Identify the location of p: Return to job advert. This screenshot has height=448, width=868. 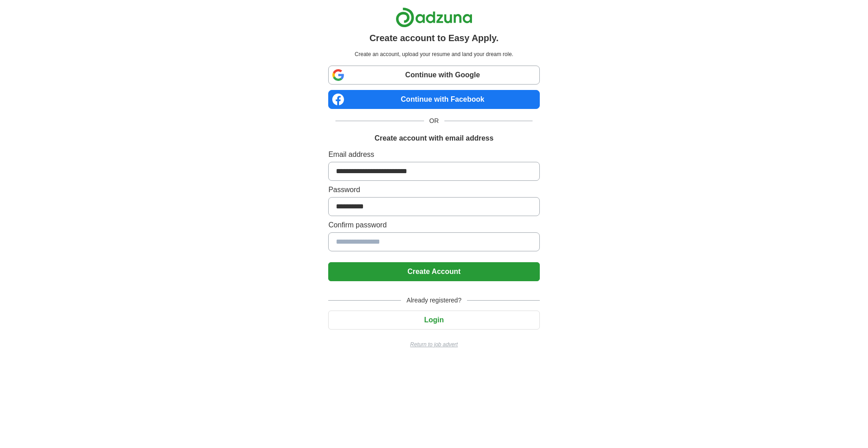
(434, 345).